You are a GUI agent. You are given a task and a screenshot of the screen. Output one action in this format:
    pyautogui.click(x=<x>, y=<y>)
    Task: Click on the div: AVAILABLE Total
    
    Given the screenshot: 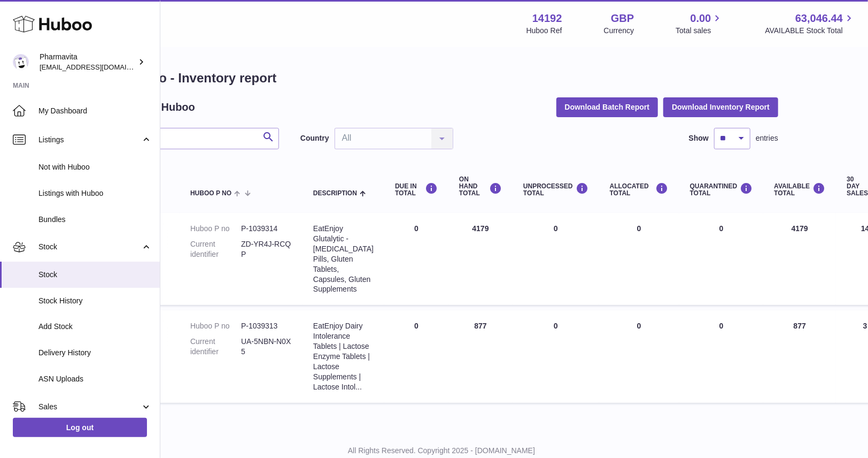 What is the action you would take?
    pyautogui.click(x=799, y=189)
    